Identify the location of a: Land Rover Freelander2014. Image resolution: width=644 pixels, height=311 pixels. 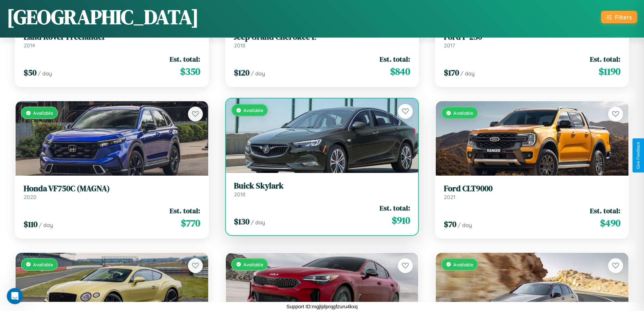
(112, 40).